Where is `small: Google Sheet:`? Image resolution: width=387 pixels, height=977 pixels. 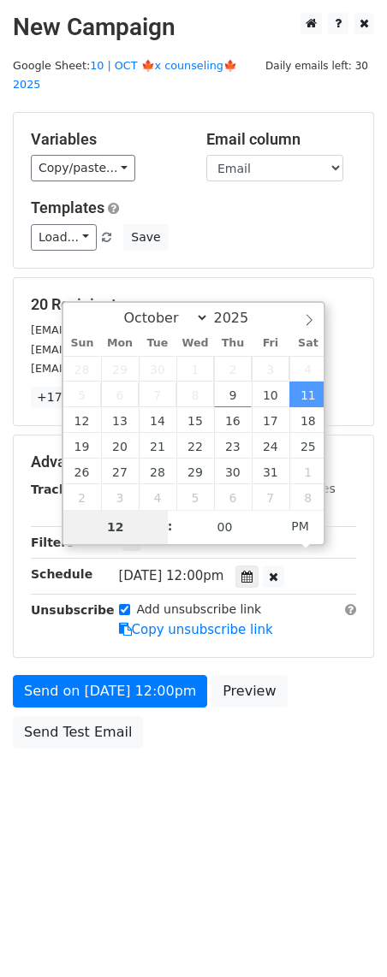
small: Google Sheet: is located at coordinates (125, 75).